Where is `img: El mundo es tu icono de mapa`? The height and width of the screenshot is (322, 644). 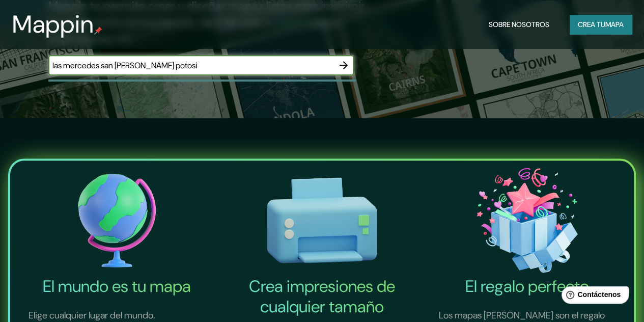 img: El mundo es tu icono de mapa is located at coordinates (117, 220).